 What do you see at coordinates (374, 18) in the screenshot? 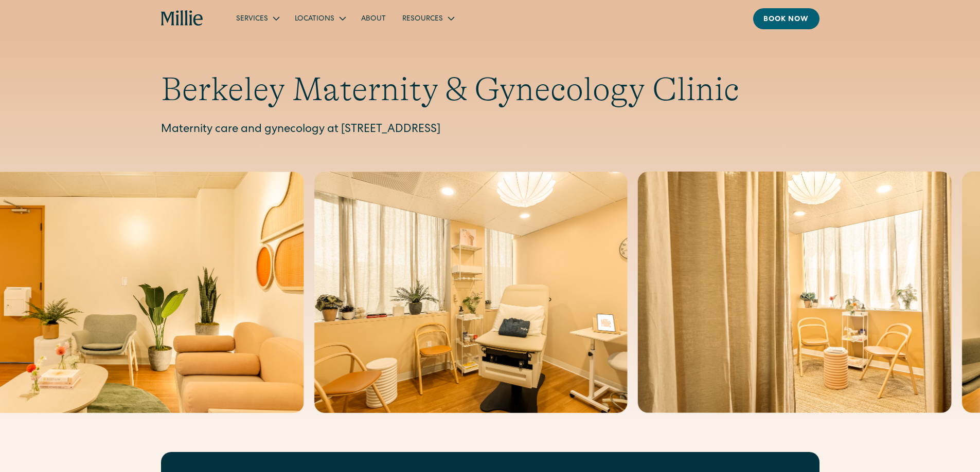
I see `a: About` at bounding box center [374, 18].